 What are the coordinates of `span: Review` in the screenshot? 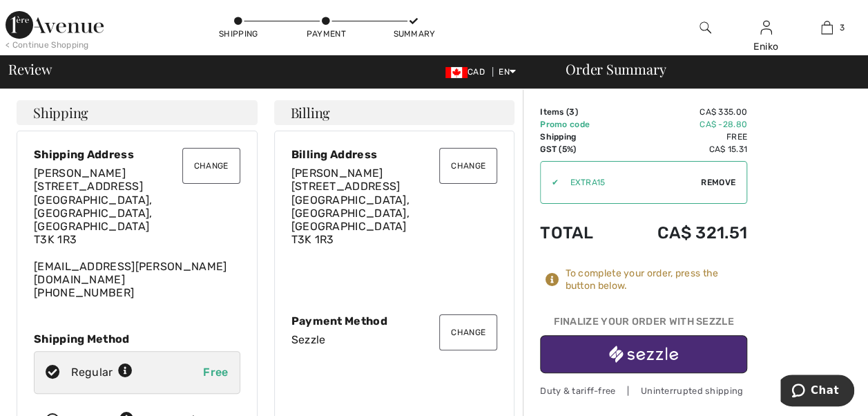 It's located at (30, 69).